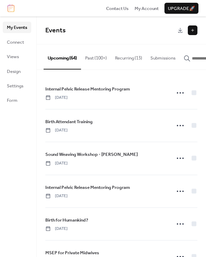 The image size is (206, 257). What do you see at coordinates (62, 57) in the screenshot?
I see `button: Upcoming (64)` at bounding box center [62, 57].